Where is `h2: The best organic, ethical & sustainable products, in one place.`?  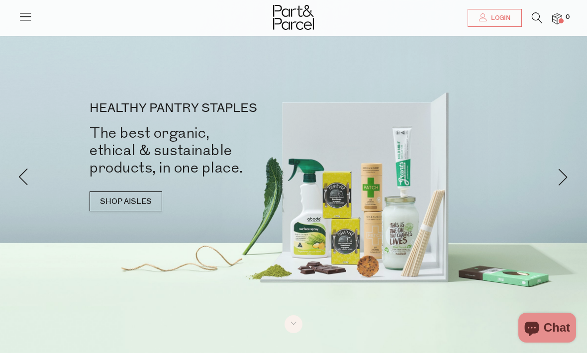
h2: The best organic, ethical & sustainable products, in one place. is located at coordinates (199, 150).